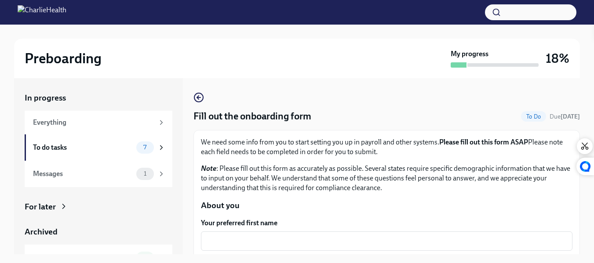 The image size is (594, 263). I want to click on div: To do tasks, so click(83, 148).